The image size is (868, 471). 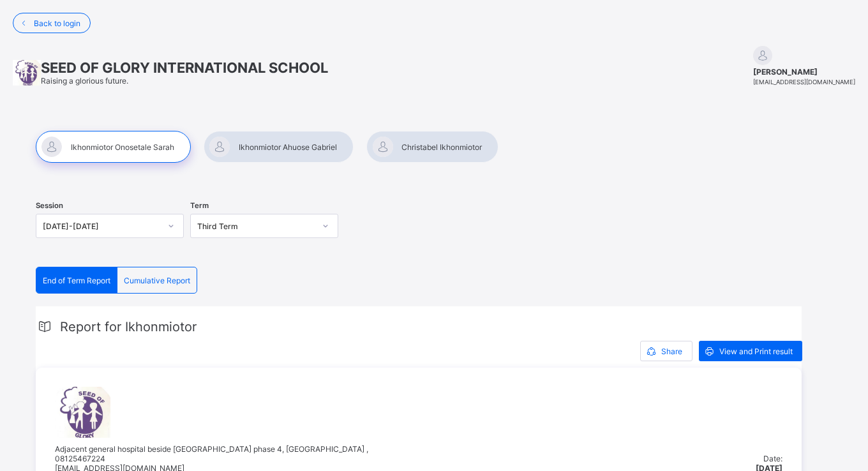 I want to click on span: Report for Ikhonmiotor, so click(x=128, y=327).